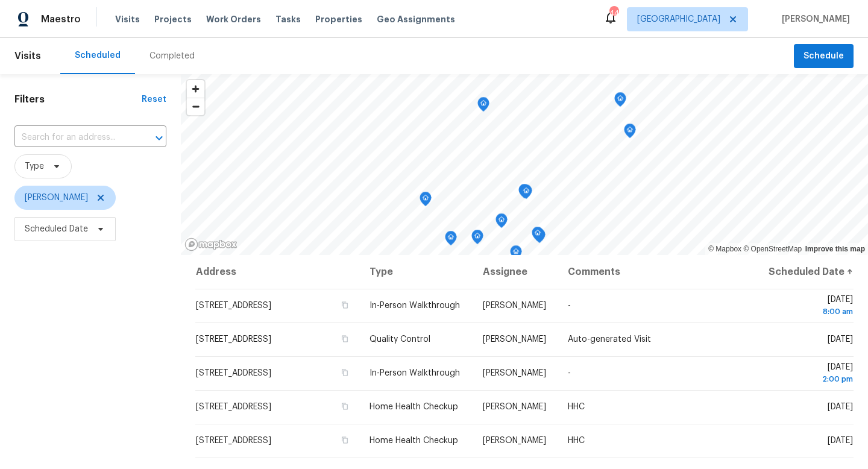  What do you see at coordinates (516, 272) in the screenshot?
I see `th: Assignee` at bounding box center [516, 272].